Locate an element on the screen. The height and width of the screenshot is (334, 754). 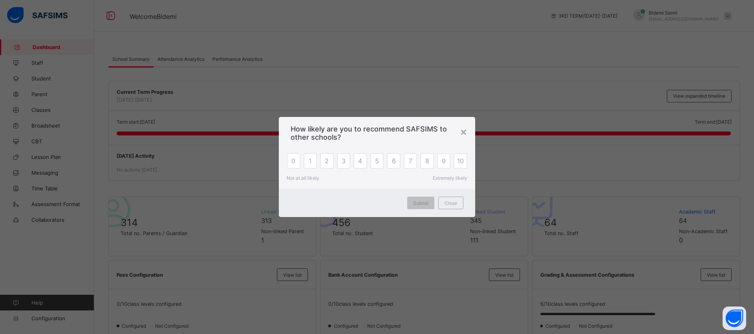
span: 9 is located at coordinates (444, 161).